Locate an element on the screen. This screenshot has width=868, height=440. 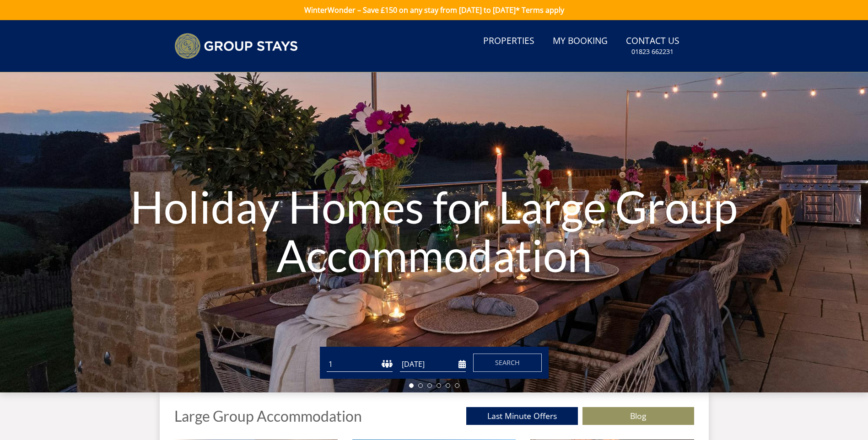
h1: Holiday Homes for Large Group Accommodation is located at coordinates (434, 231).